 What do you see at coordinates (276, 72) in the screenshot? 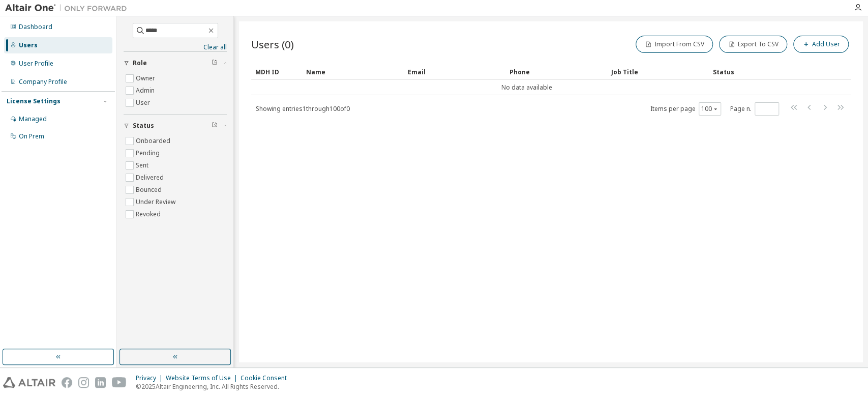
I see `div: MDH ID` at bounding box center [276, 72].